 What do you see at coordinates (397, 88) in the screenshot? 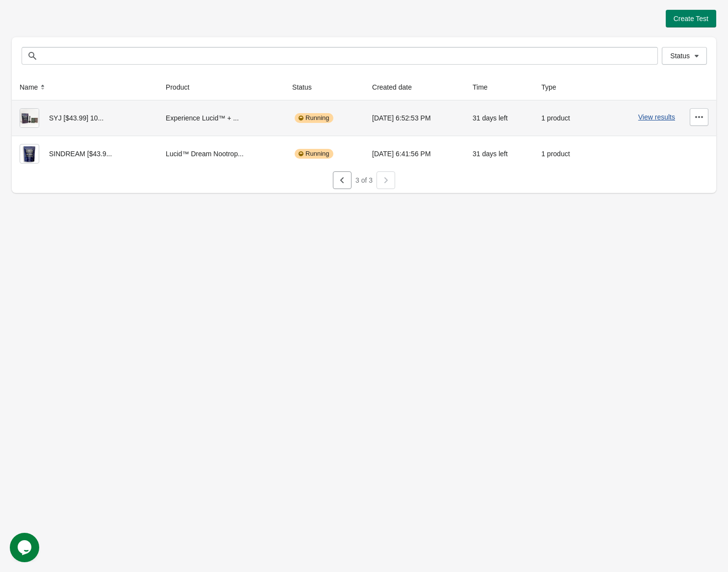
I see `button: Created date` at bounding box center [397, 88].